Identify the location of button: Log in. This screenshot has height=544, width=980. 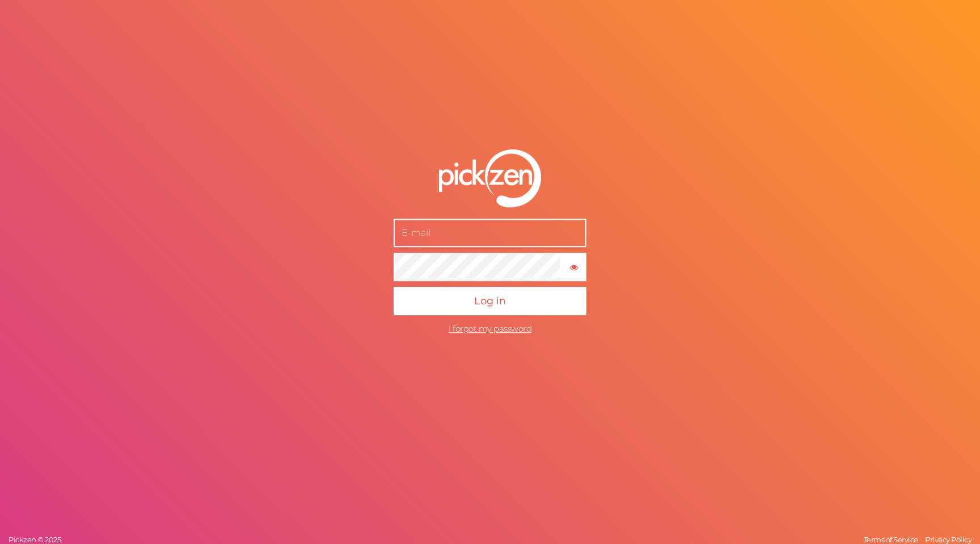
(490, 301).